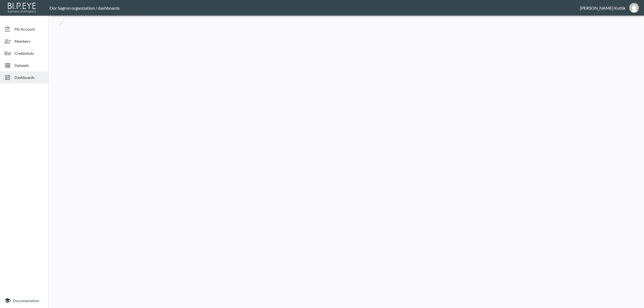  I want to click on span: Credentials, so click(29, 53).